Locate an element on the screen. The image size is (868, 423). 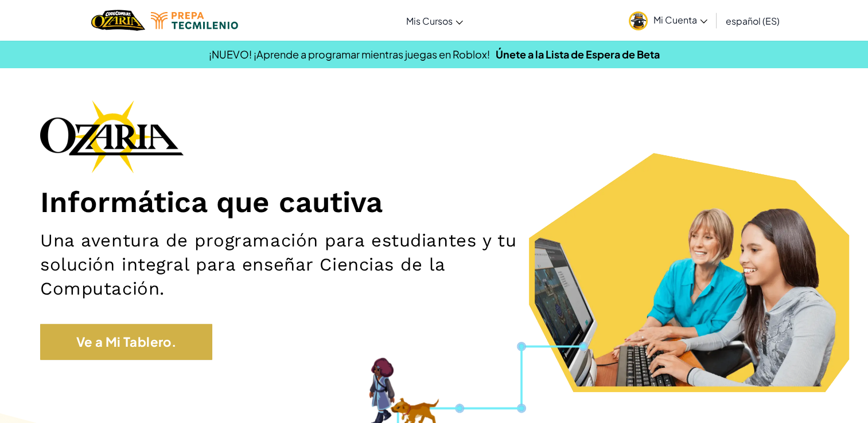
h2: Una aventura de programación para estudiantes y tu solución integral para enseñar Ciencias de la ... is located at coordinates (304, 265).